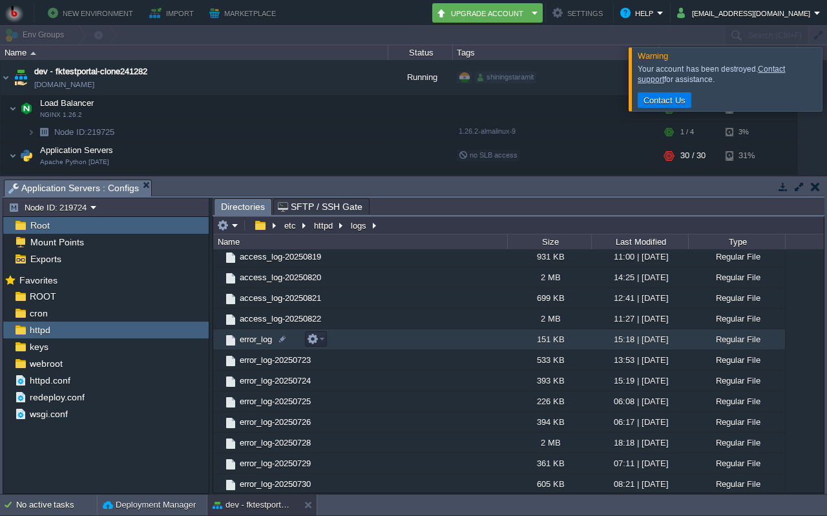 This screenshot has height=516, width=827. Describe the element at coordinates (275, 401) in the screenshot. I see `span: error_log-20250725` at that location.